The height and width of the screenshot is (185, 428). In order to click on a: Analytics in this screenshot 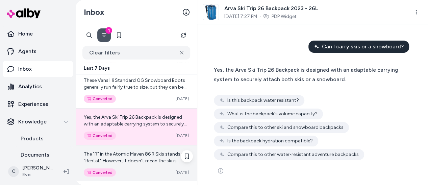, I will do `click(38, 87)`.